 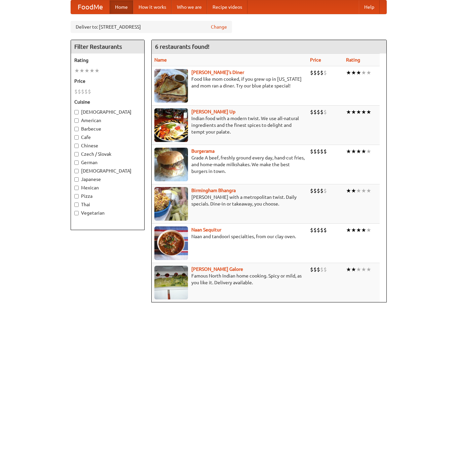 I want to click on b: Naan Sequitur, so click(x=206, y=230).